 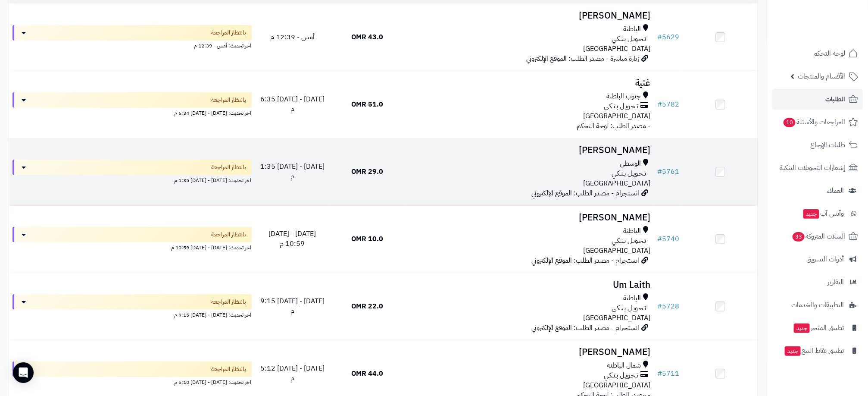 I want to click on span: أمس - 12:39 م, so click(x=292, y=37).